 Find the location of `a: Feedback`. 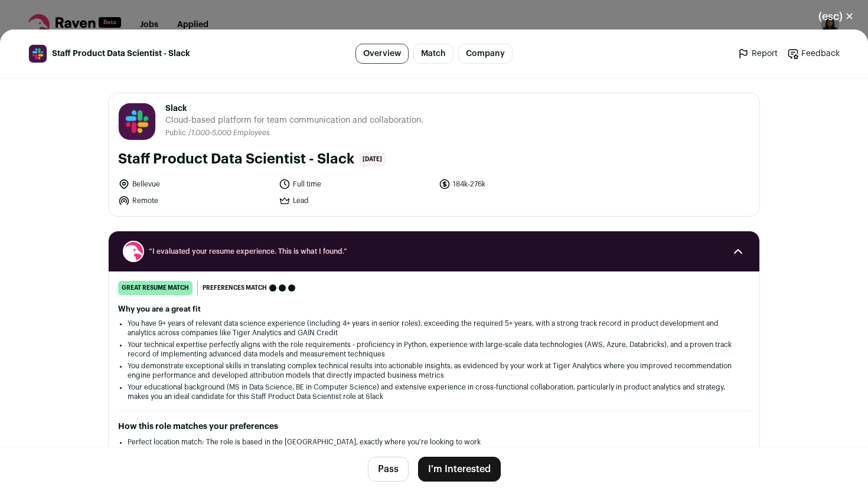

a: Feedback is located at coordinates (813, 54).